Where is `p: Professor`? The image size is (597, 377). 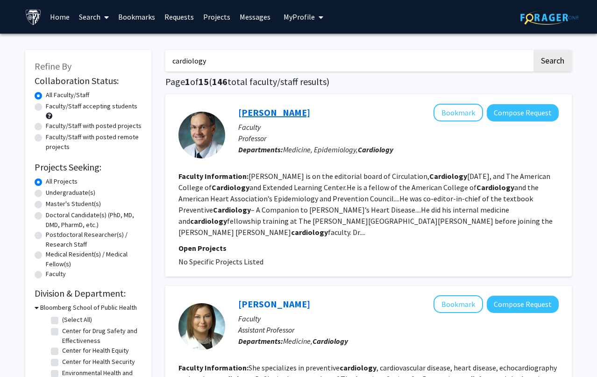 p: Professor is located at coordinates (399, 138).